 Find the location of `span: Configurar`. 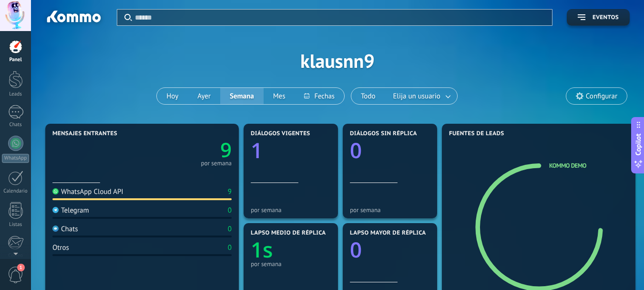

span: Configurar is located at coordinates (602, 96).